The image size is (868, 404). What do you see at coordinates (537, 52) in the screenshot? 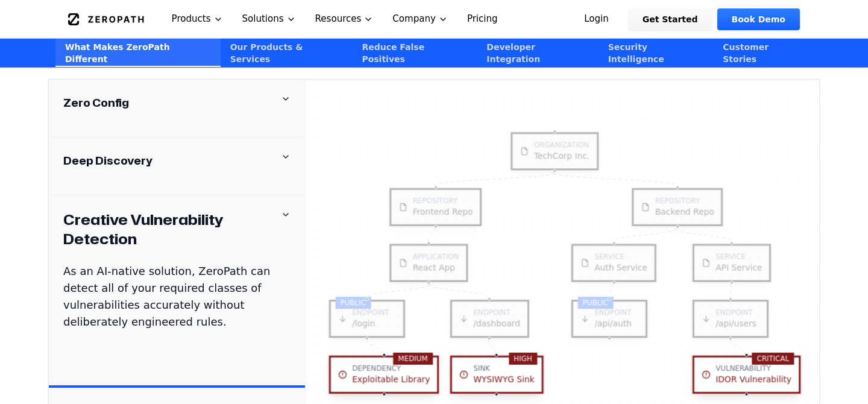
I see `a: Developer Integration` at bounding box center [537, 52].